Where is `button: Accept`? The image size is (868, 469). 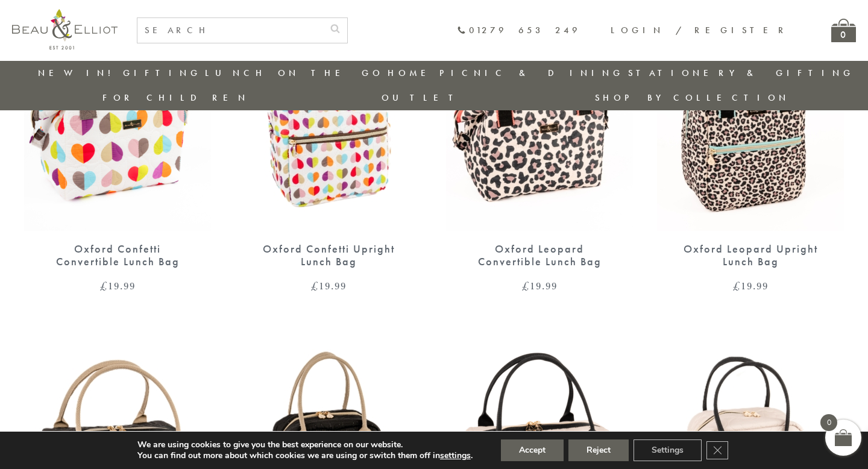
button: Accept is located at coordinates (532, 450).